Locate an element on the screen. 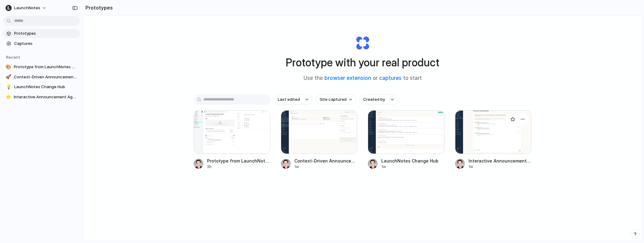 The width and height of the screenshot is (644, 243). a: 💡LaunchNotes Change Hub is located at coordinates (42, 87).